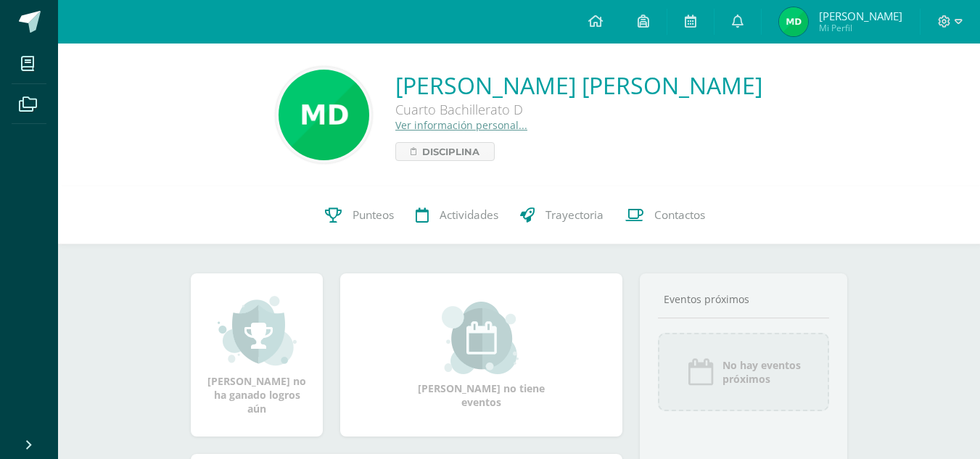 This screenshot has width=980, height=459. What do you see at coordinates (323, 114) in the screenshot?
I see `img: 0c29360b6d9bc2ddd1dbbd6986e825d5.png` at bounding box center [323, 114].